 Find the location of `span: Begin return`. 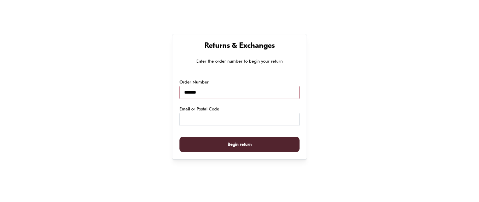

span: Begin return is located at coordinates (239, 145).